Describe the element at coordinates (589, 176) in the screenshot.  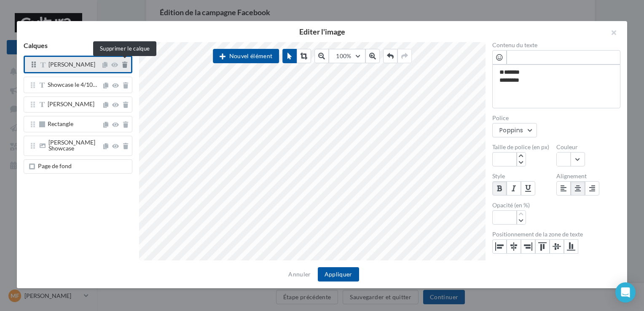
I see `label: Alignement` at that location.